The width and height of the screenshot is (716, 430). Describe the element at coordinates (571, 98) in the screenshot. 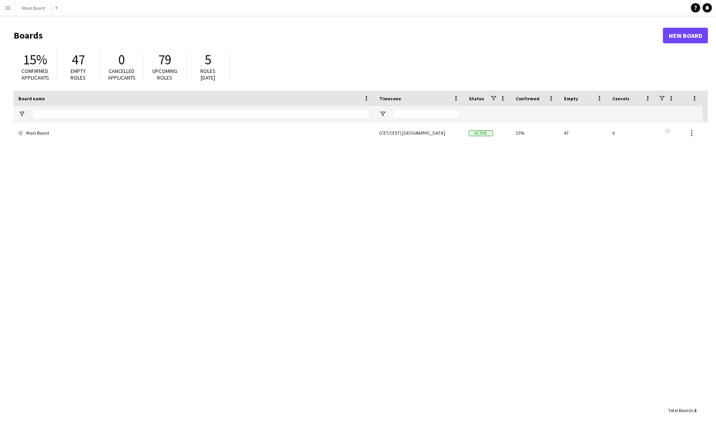

I see `span: Empty` at that location.